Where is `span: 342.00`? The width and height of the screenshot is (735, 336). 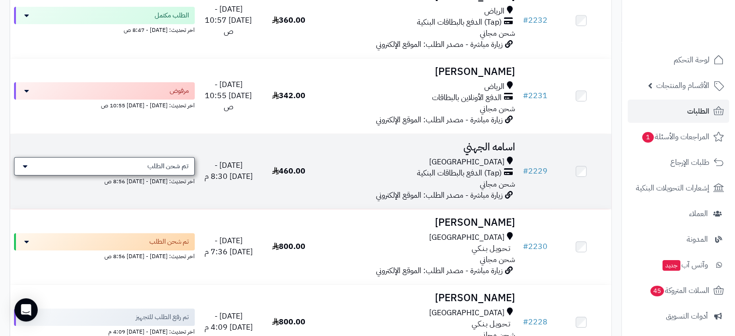
span: 342.00 is located at coordinates (288, 96).